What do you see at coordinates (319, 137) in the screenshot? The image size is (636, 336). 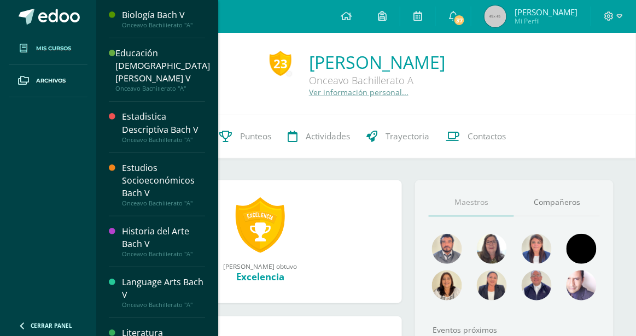 I see `a: Actividades` at bounding box center [319, 137].